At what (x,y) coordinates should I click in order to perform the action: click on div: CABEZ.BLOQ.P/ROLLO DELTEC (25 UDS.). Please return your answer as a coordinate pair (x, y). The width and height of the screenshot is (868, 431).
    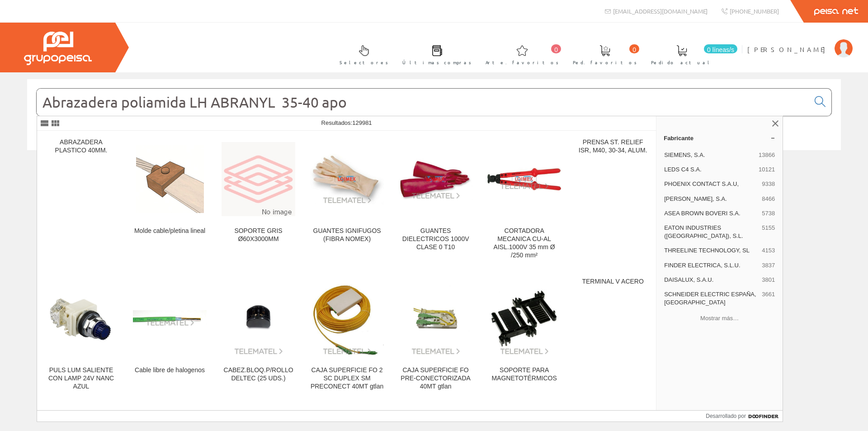
    Looking at the image, I should click on (258, 374).